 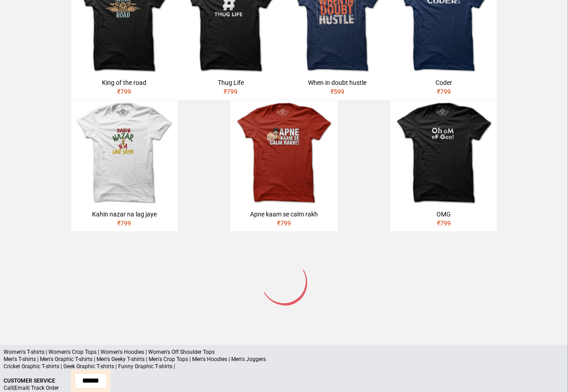 I want to click on p: Men's T-shirts | Men's Graphic T-shirts | Men's Geeky T-shirts | Men's Crop Tops | Men's Hoodies ..., so click(x=284, y=359).